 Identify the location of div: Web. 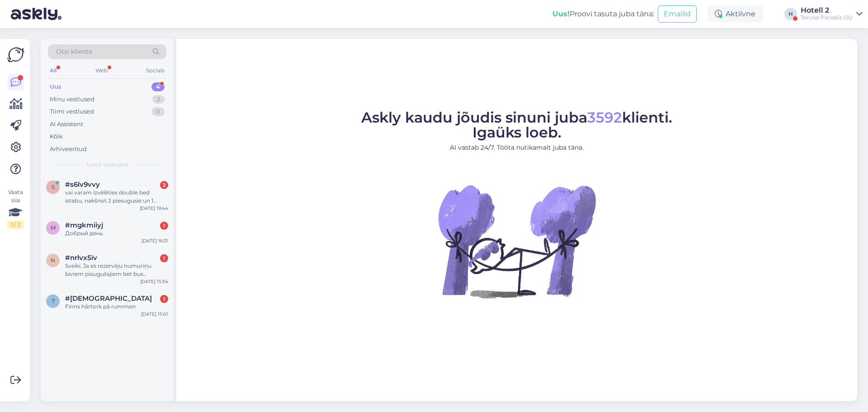
(101, 71).